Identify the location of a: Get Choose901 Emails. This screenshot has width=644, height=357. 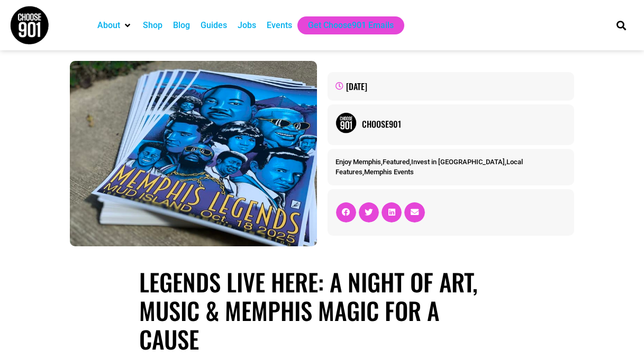
(351, 25).